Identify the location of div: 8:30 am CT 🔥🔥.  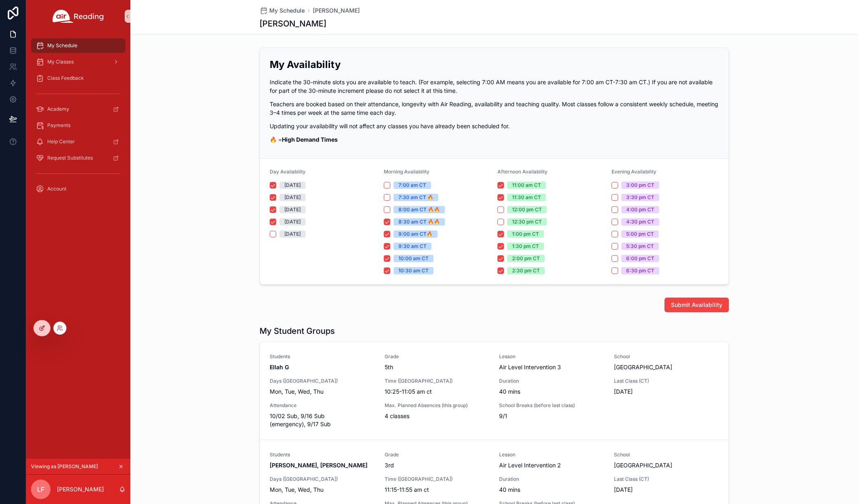
(419, 222).